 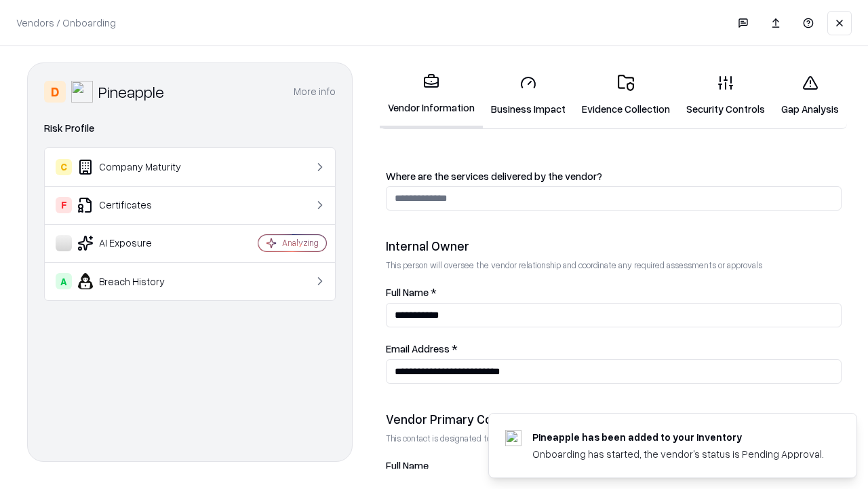 I want to click on p: Vendors / Onboarding, so click(x=66, y=22).